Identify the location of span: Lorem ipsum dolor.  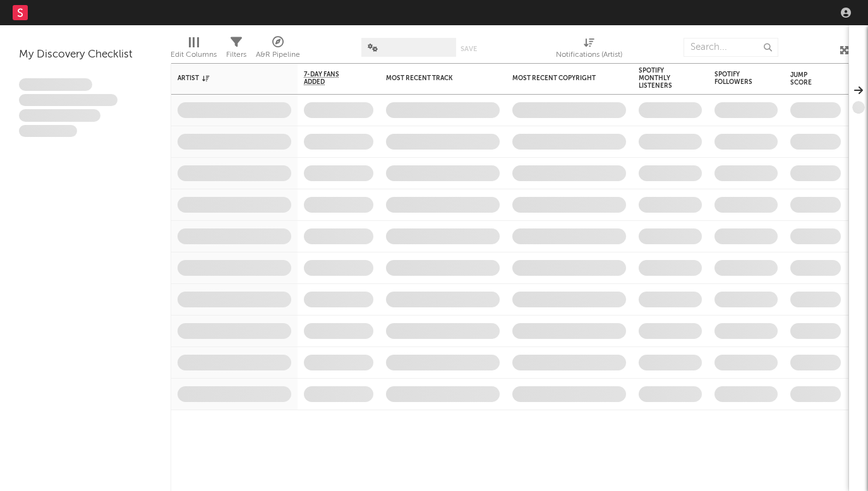
(56, 84).